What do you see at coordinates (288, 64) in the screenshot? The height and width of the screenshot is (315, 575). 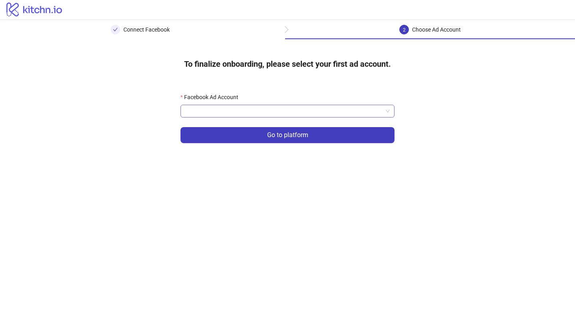 I see `h4: To finalize onboarding, please select your first ad account.` at bounding box center [288, 64].